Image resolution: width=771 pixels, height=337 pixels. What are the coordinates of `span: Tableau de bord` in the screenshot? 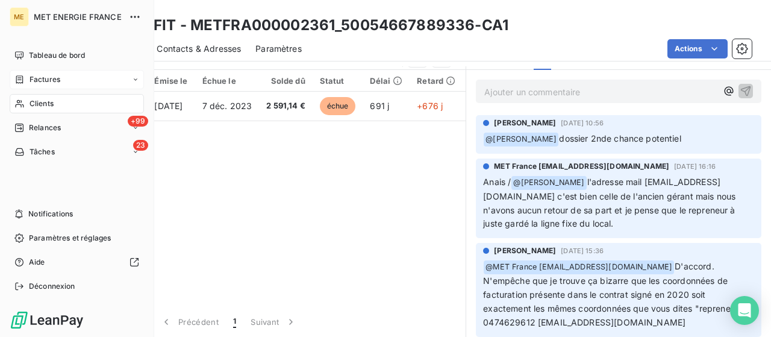 It's located at (57, 55).